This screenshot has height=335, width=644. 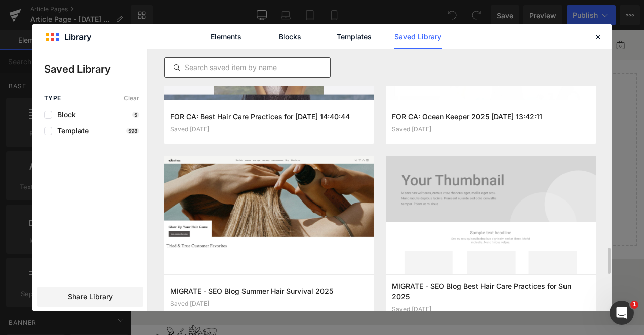 I want to click on button: Hair Type, so click(x=242, y=19).